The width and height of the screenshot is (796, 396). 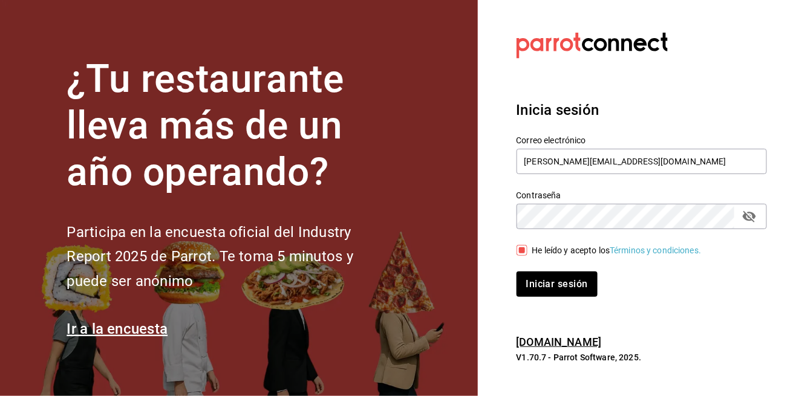 I want to click on button: Iniciar sesión, so click(x=557, y=284).